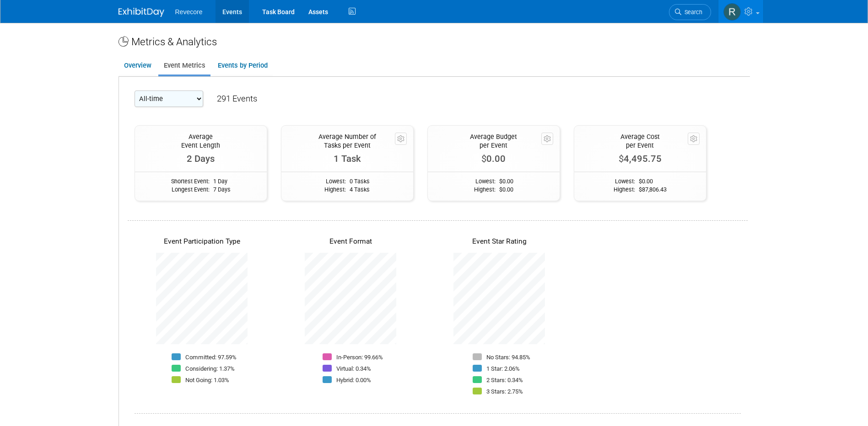 The height and width of the screenshot is (426, 868). What do you see at coordinates (347, 159) in the screenshot?
I see `div: 1 Task` at bounding box center [347, 159].